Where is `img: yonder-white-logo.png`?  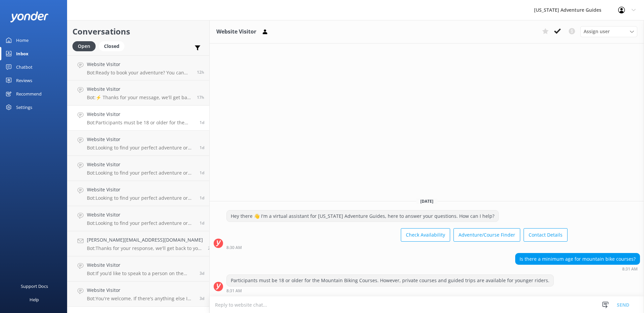 img: yonder-white-logo.png is located at coordinates (29, 17).